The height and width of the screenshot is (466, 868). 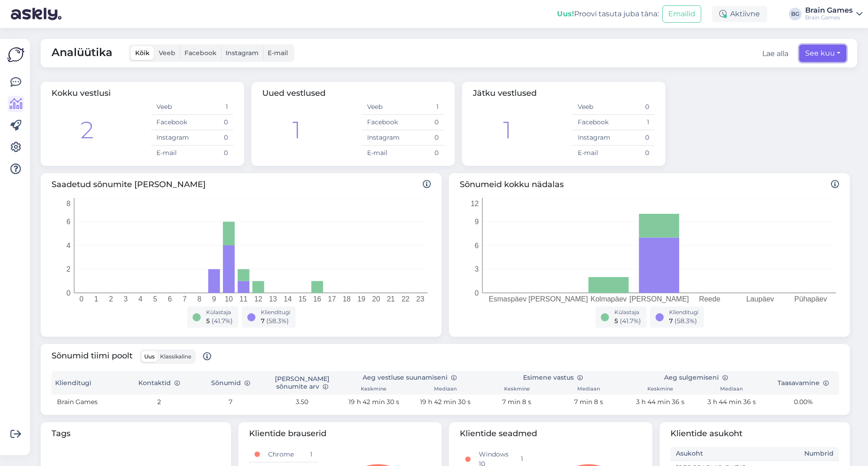 What do you see at coordinates (82, 53) in the screenshot?
I see `span: Analüütika` at bounding box center [82, 53].